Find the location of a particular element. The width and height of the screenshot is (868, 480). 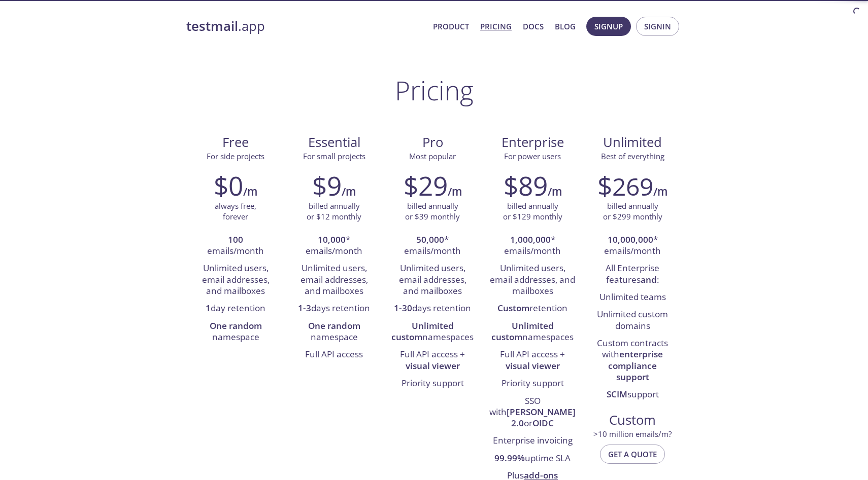

li: Full API access is located at coordinates (334, 355).